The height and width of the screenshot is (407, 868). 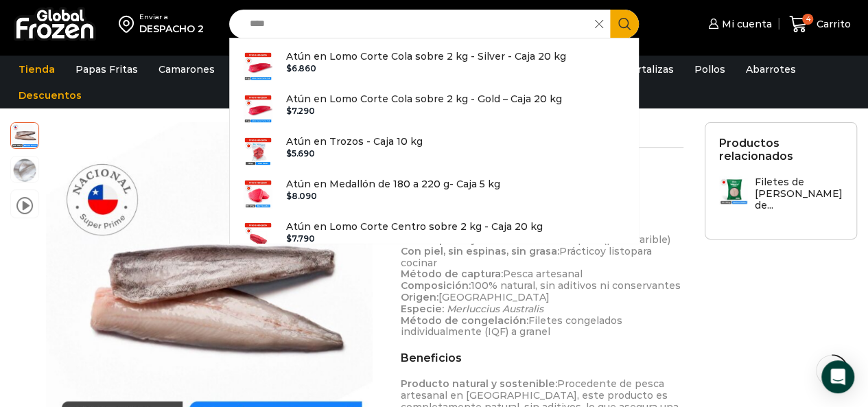 What do you see at coordinates (354, 141) in the screenshot?
I see `p: Atún en Trozos - Caja 10 kg` at bounding box center [354, 141].